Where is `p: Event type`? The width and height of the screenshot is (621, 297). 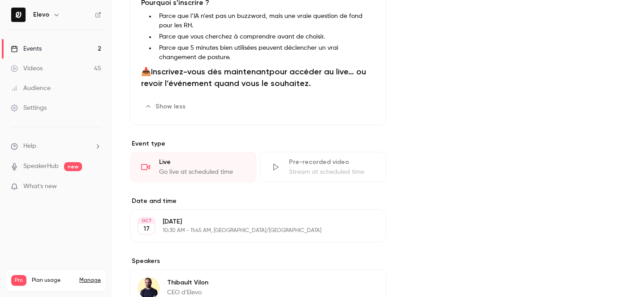 p: Event type is located at coordinates (258, 144).